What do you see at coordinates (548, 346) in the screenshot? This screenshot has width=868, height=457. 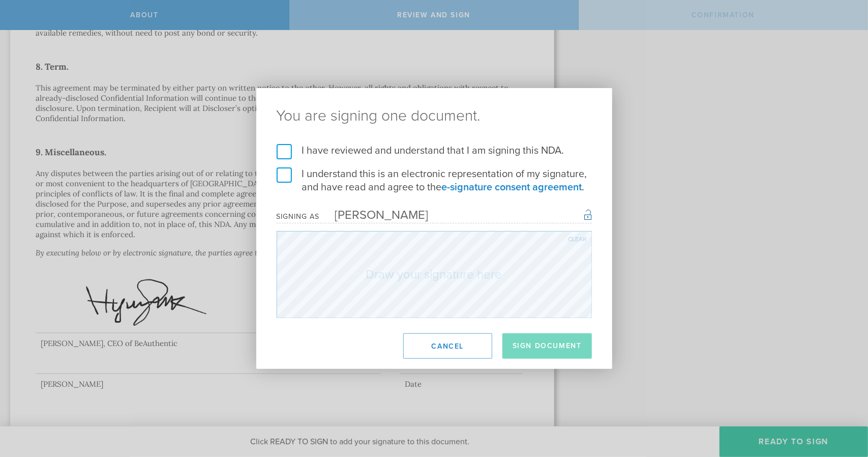 I see `button: Sign Document` at bounding box center [548, 346].